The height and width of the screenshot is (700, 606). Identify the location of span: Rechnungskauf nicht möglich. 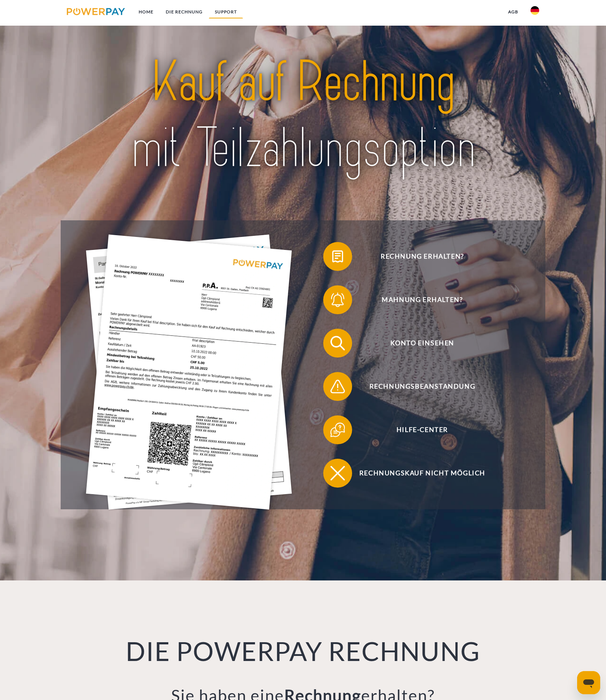
(423, 473).